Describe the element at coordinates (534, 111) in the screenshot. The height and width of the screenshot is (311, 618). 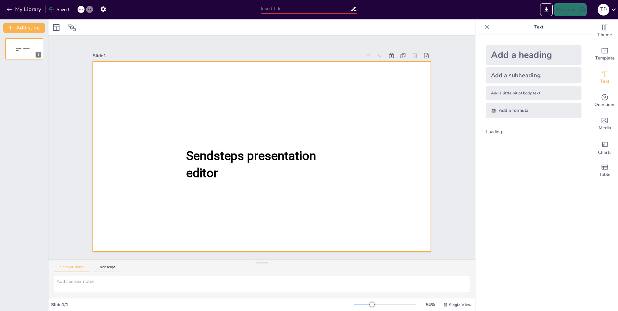
I see `div: Add a formula` at that location.